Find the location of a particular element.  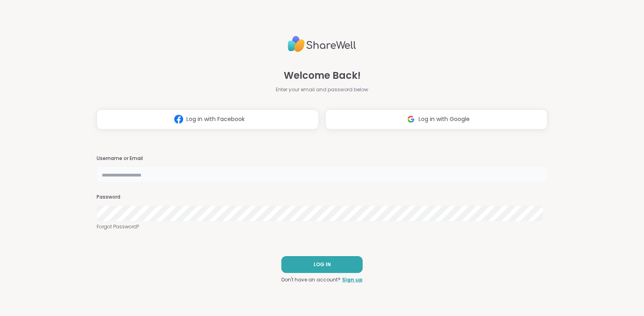

a: Sign up is located at coordinates (352, 280).